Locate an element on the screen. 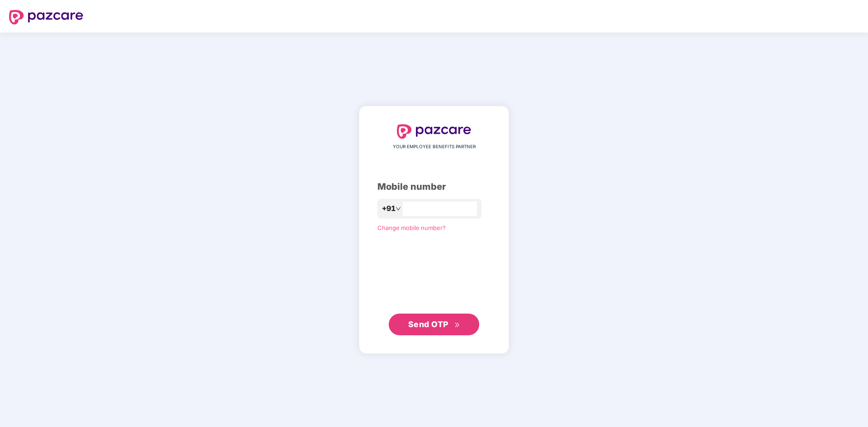  span: YOUR EMPLOYEE BENEFITS PARTNER is located at coordinates (434, 147).